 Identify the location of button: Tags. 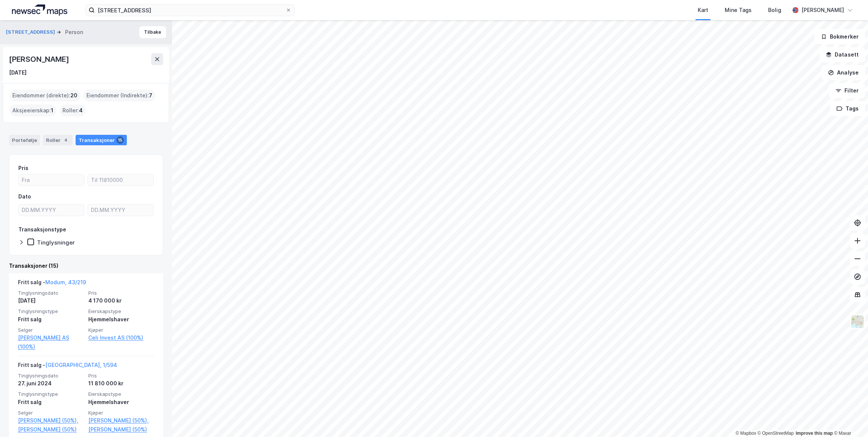
(847, 109).